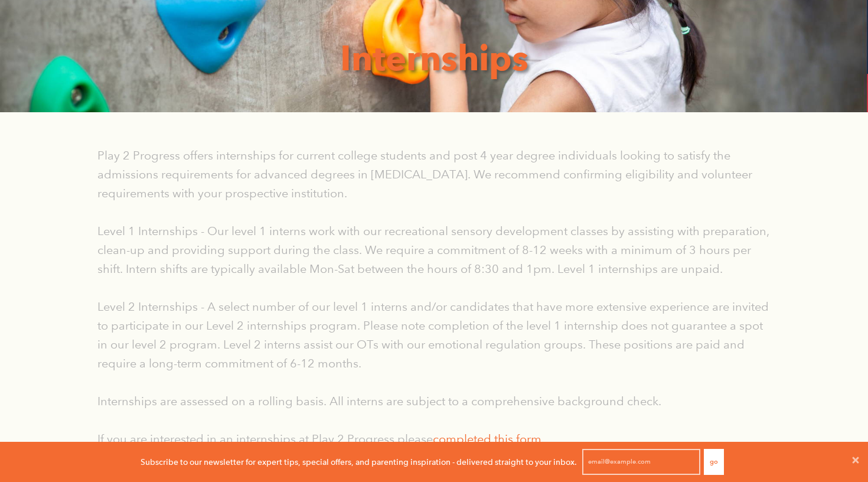 The image size is (868, 482). What do you see at coordinates (641, 462) in the screenshot?
I see `input: email@example.com` at bounding box center [641, 462].